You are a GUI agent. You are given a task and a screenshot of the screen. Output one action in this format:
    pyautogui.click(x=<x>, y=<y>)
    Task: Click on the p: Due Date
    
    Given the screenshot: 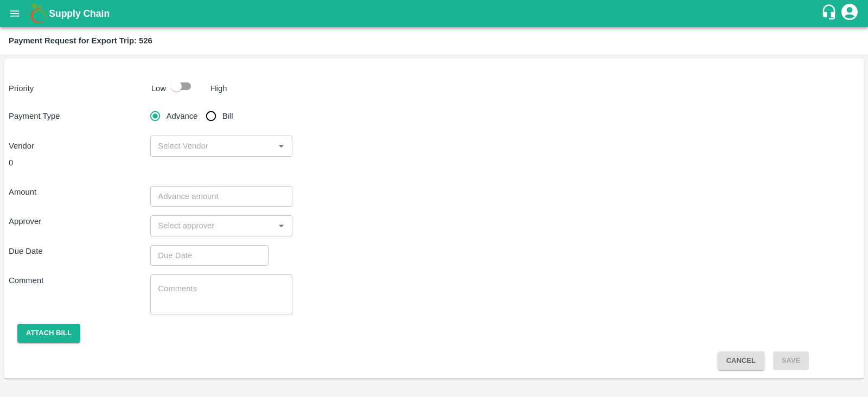 What is the action you would take?
    pyautogui.click(x=79, y=251)
    